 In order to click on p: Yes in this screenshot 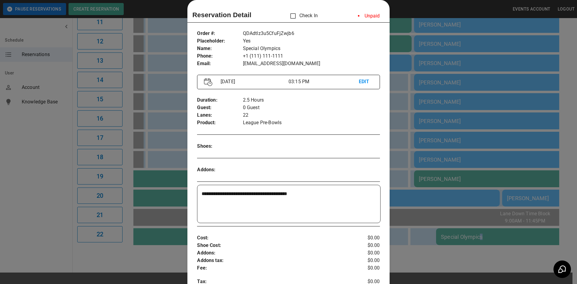, I will do `click(312, 41)`.